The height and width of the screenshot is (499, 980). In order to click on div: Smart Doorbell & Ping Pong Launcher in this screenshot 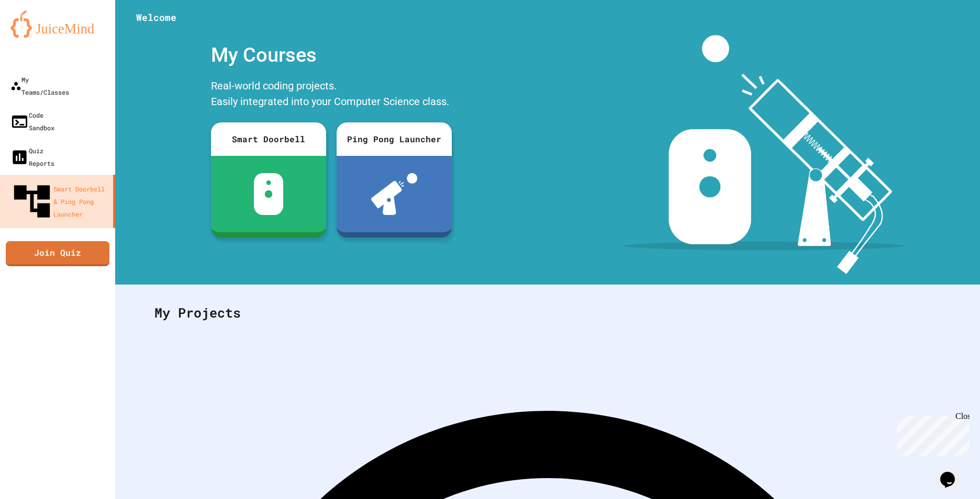, I will do `click(60, 201)`.